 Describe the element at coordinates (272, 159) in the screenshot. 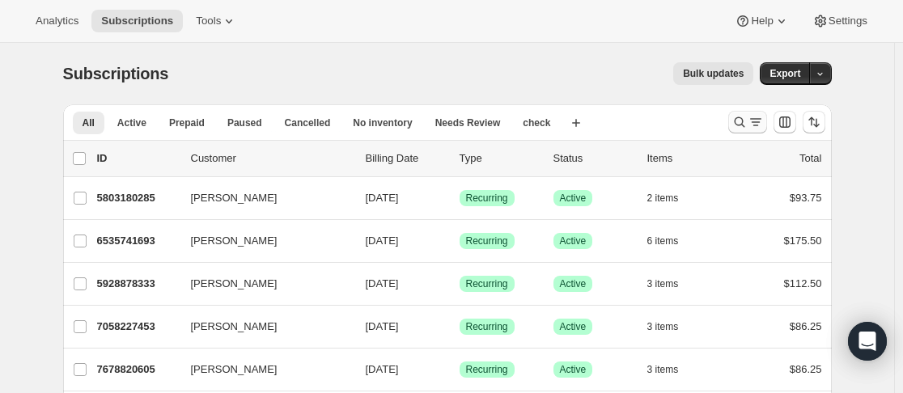

I see `p: Customer` at that location.